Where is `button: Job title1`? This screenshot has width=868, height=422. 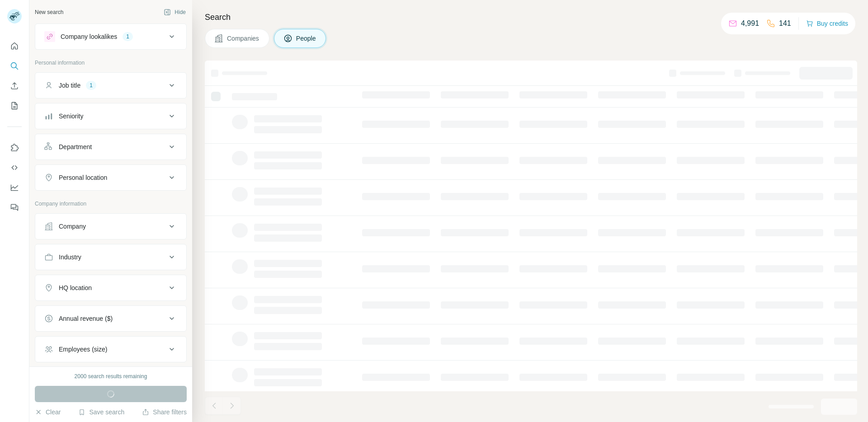 button: Job title1 is located at coordinates (111, 85).